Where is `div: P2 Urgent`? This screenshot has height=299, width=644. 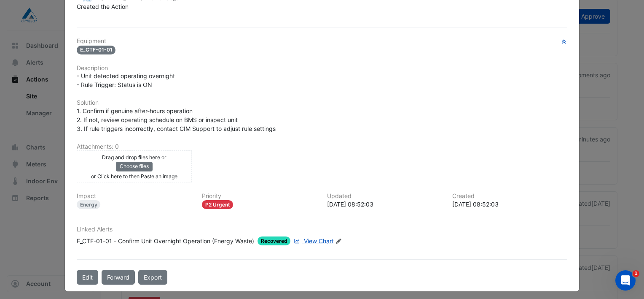 div: P2 Urgent is located at coordinates (217, 205).